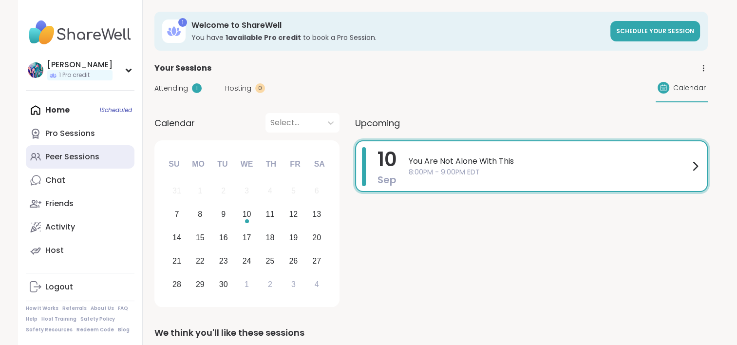 The width and height of the screenshot is (737, 345). I want to click on a: Host, so click(80, 250).